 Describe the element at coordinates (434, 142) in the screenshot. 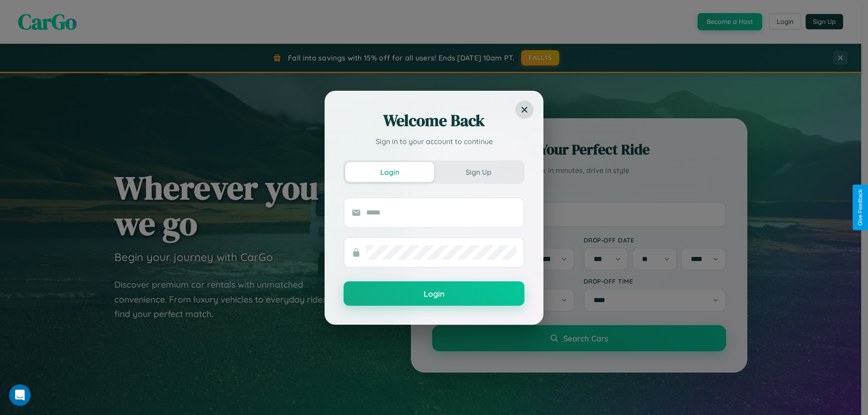

I see `p: Sign in to your account to continue` at that location.